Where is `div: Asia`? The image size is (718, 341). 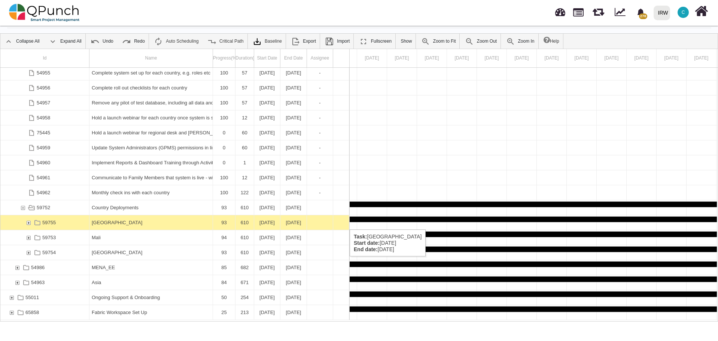 div: Asia is located at coordinates (151, 282).